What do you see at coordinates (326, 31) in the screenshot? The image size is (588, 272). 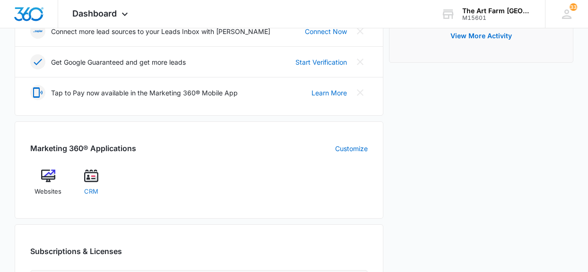 I see `a: Connect Now` at bounding box center [326, 31].